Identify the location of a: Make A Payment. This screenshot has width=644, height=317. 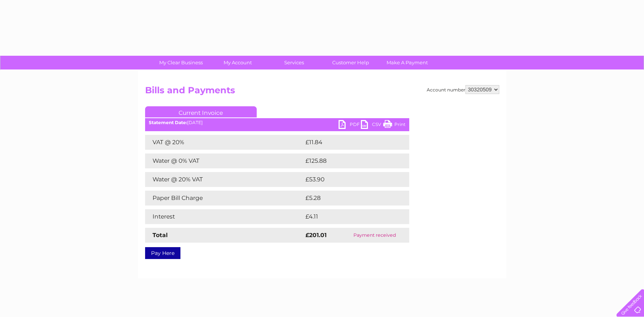
(407, 62).